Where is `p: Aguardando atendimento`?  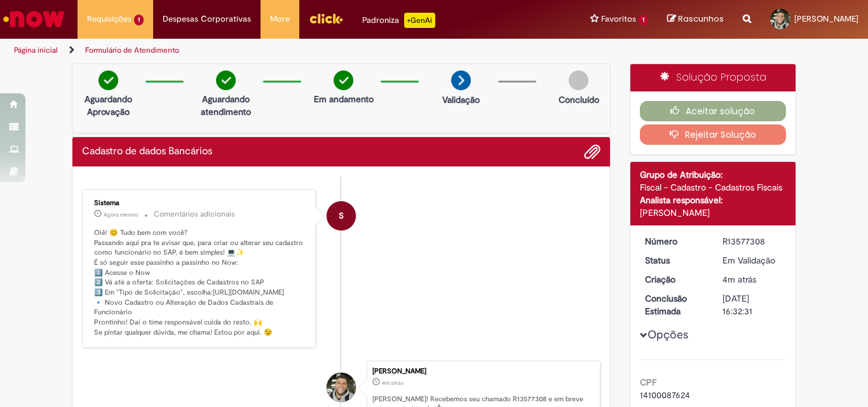 p: Aguardando atendimento is located at coordinates (226, 105).